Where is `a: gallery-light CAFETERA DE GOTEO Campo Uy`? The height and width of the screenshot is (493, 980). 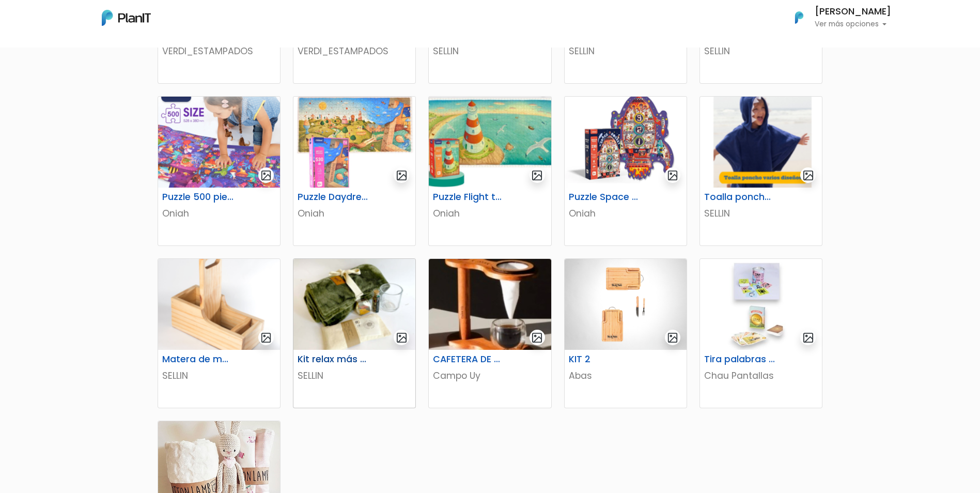
a: gallery-light CAFETERA DE GOTEO Campo Uy is located at coordinates (490, 333).